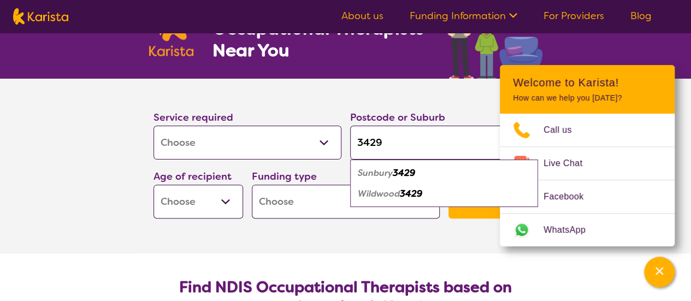  I want to click on div: Sunbury 3429, so click(444, 173).